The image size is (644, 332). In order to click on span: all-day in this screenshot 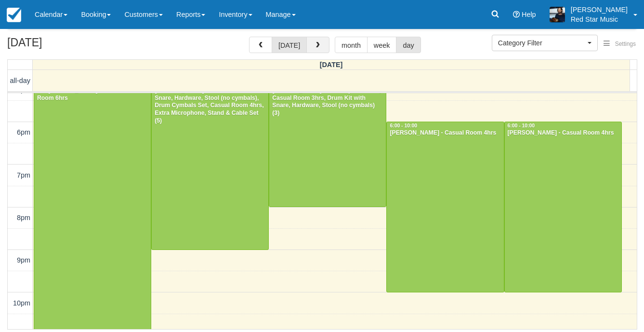, I will do `click(20, 81)`.